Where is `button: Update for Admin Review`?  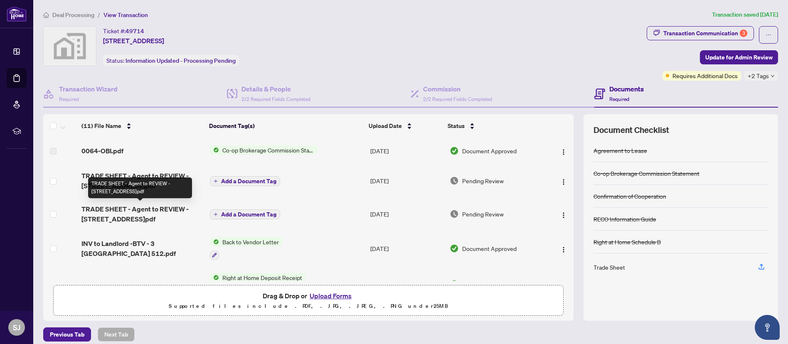 button: Update for Admin Review is located at coordinates (739, 57).